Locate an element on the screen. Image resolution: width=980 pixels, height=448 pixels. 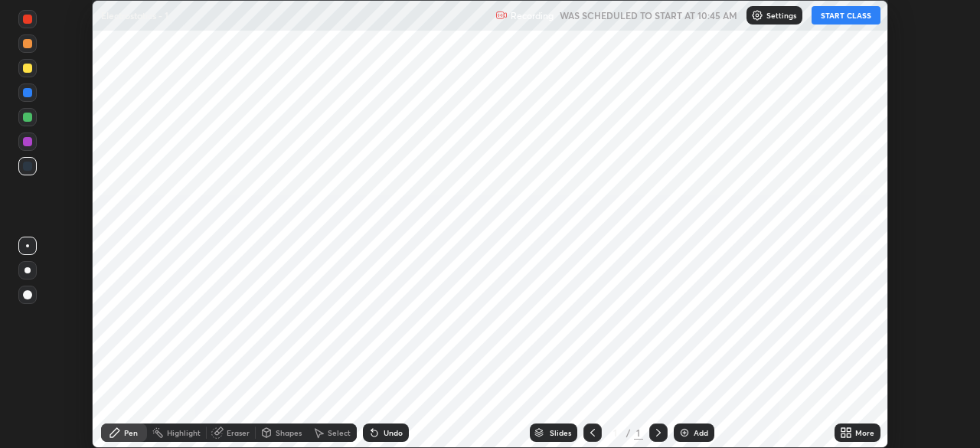
div: Select is located at coordinates (339, 432).